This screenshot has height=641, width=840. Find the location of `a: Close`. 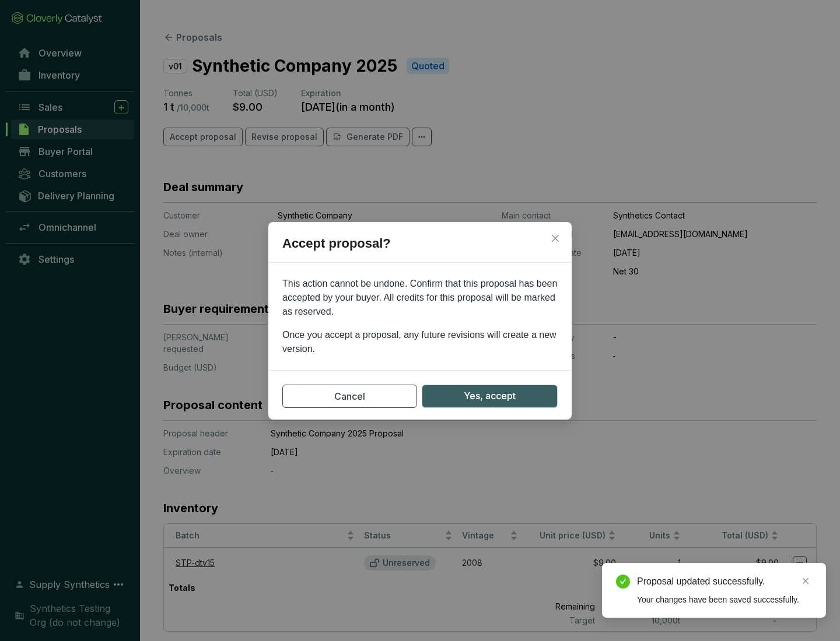

a: Close is located at coordinates (805, 581).